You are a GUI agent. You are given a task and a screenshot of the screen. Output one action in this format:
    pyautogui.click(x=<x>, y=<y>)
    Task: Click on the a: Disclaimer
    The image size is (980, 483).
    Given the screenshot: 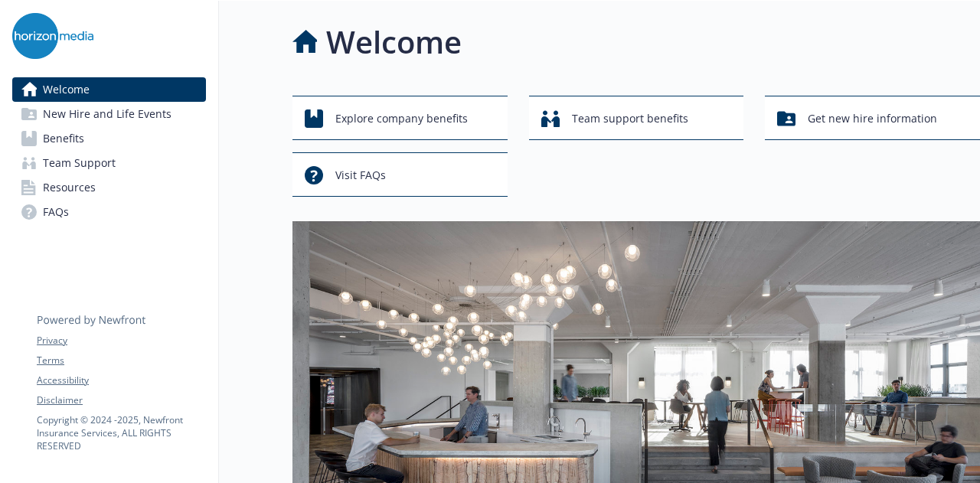 What is the action you would take?
    pyautogui.click(x=121, y=401)
    